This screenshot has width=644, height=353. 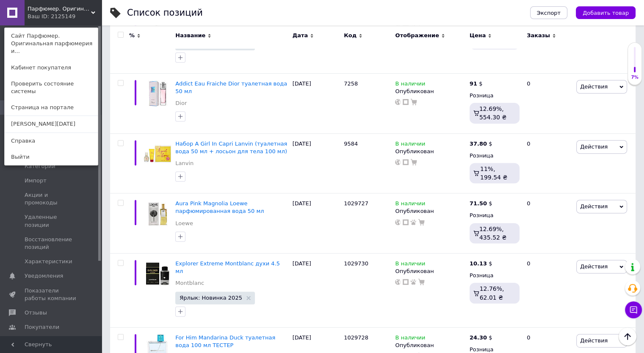 What do you see at coordinates (549, 13) in the screenshot?
I see `span: Экспорт` at bounding box center [549, 13].